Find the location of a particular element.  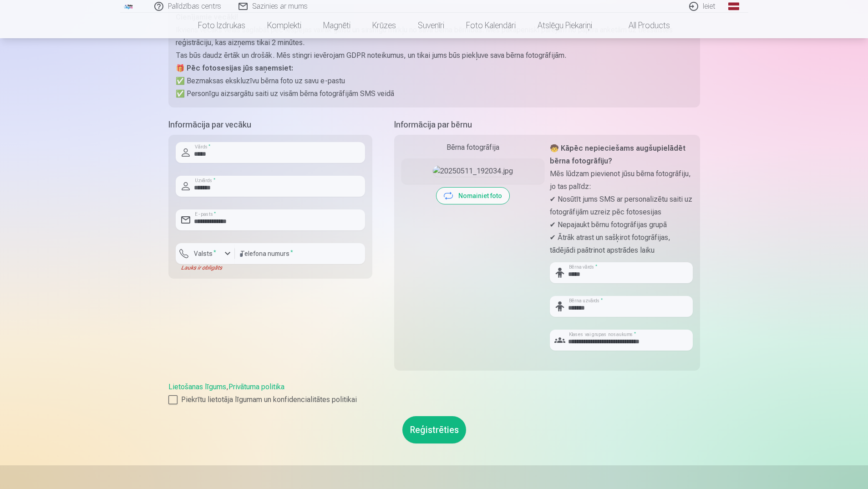

h5: Informācija par vecāku is located at coordinates (270, 125).